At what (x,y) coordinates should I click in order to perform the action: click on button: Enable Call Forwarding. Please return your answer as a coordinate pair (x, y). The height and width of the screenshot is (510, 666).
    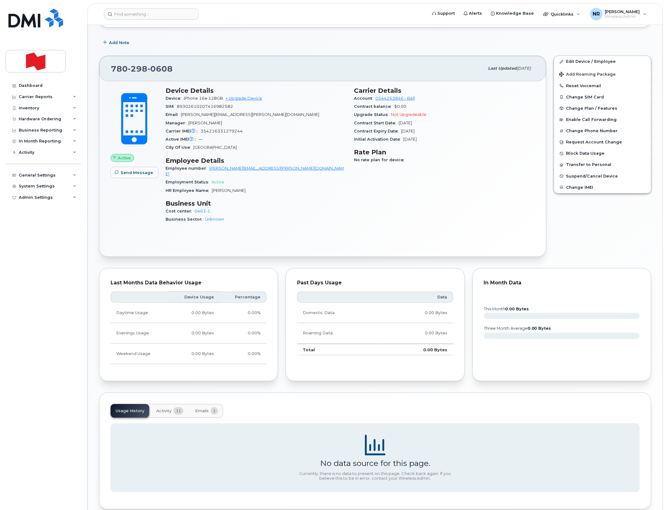
    Looking at the image, I should click on (603, 120).